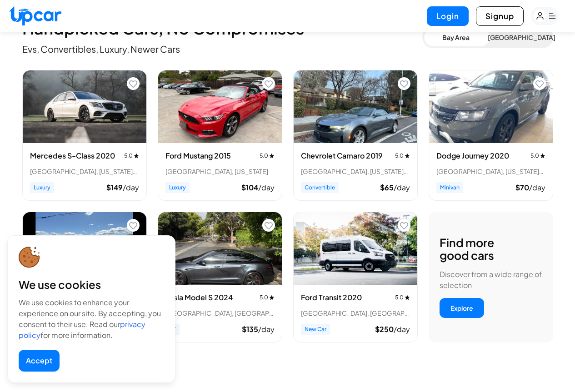  I want to click on div: View details for Ford Transit 2020, so click(356, 277).